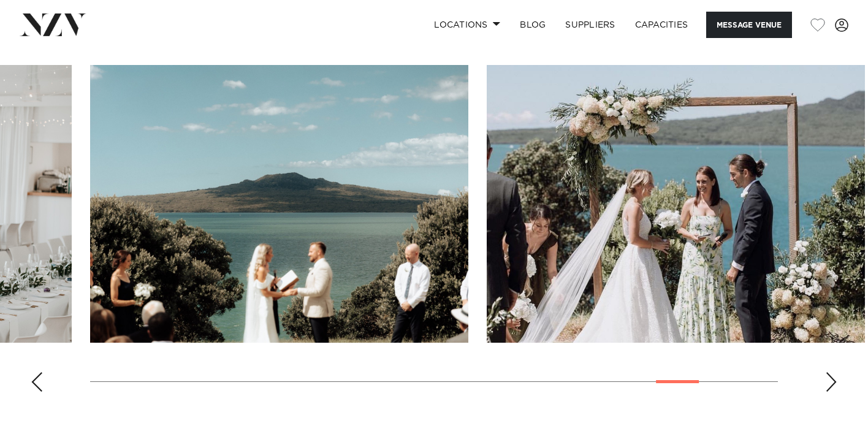 The image size is (868, 431). Describe the element at coordinates (279, 204) in the screenshot. I see `swiper-slide: 24 / 28` at that location.